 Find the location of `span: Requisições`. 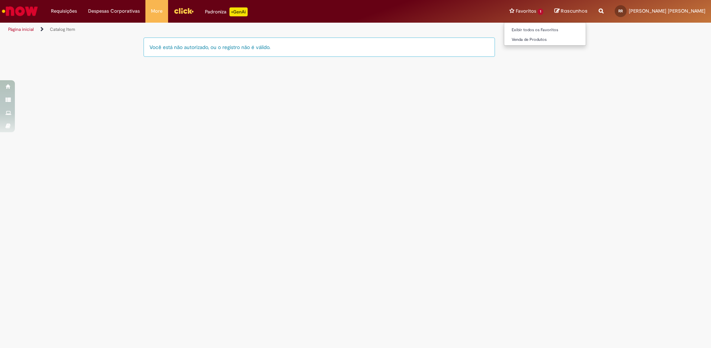

span: Requisições is located at coordinates (64, 11).